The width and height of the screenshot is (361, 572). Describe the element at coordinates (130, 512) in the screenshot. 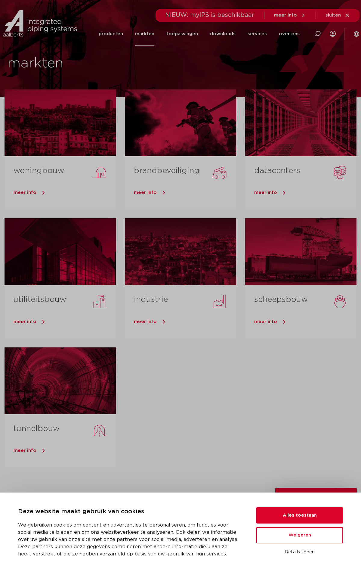

I see `p: Deze website maakt gebruik van cookies` at that location.